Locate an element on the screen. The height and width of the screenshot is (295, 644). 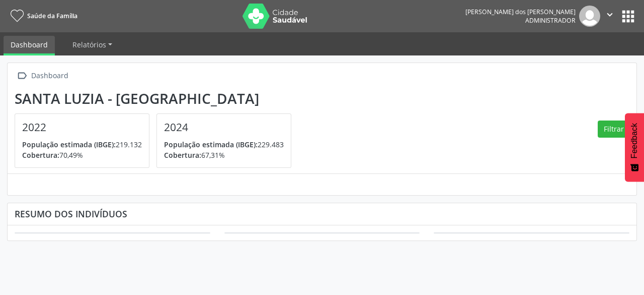
p: 70,49% is located at coordinates (82, 155).